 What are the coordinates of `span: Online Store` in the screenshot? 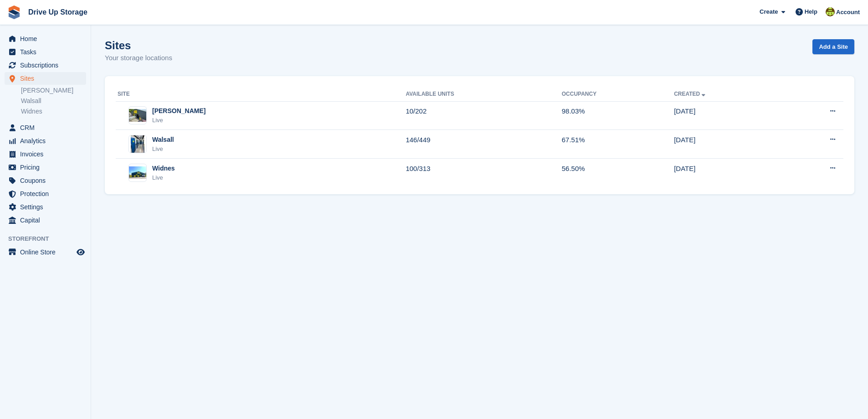 It's located at (48, 252).